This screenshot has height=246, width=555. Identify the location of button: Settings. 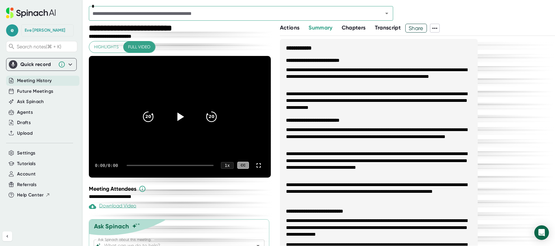
(26, 153).